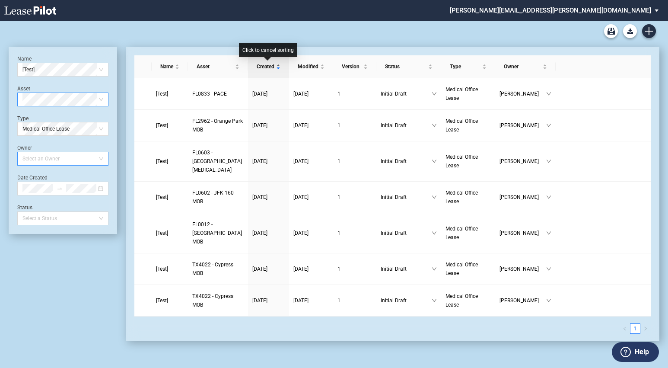 The height and width of the screenshot is (368, 668). I want to click on a: FL0602 - JFK 160 MOB, so click(218, 197).